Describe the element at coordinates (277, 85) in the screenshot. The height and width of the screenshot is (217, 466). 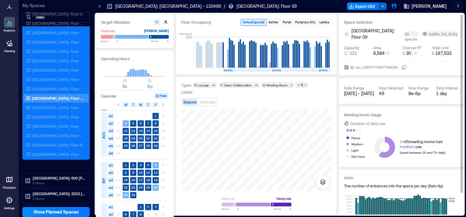
I see `div: Meeting Room` at that location.